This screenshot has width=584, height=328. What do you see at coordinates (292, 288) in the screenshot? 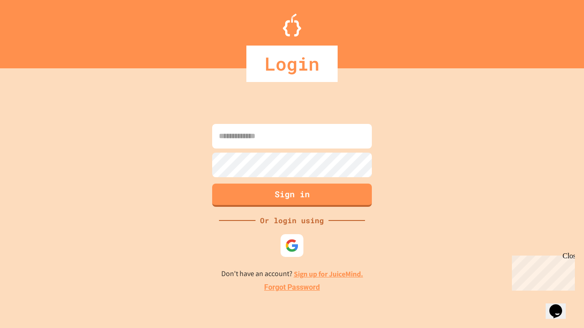
I see `a: Forgot Password` at bounding box center [292, 288].